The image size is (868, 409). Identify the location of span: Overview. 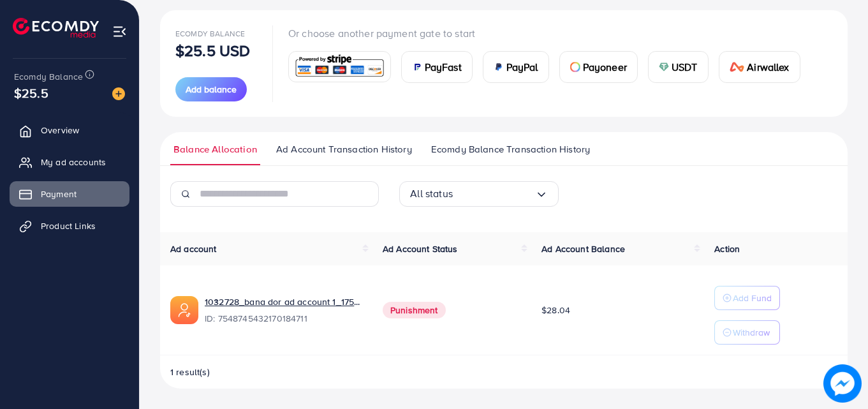
(60, 130).